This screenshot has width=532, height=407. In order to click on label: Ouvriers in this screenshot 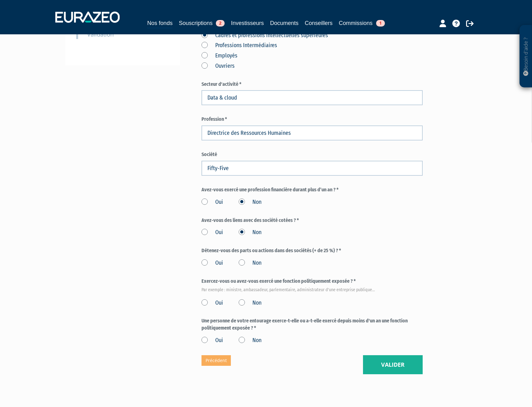, I will do `click(218, 66)`.